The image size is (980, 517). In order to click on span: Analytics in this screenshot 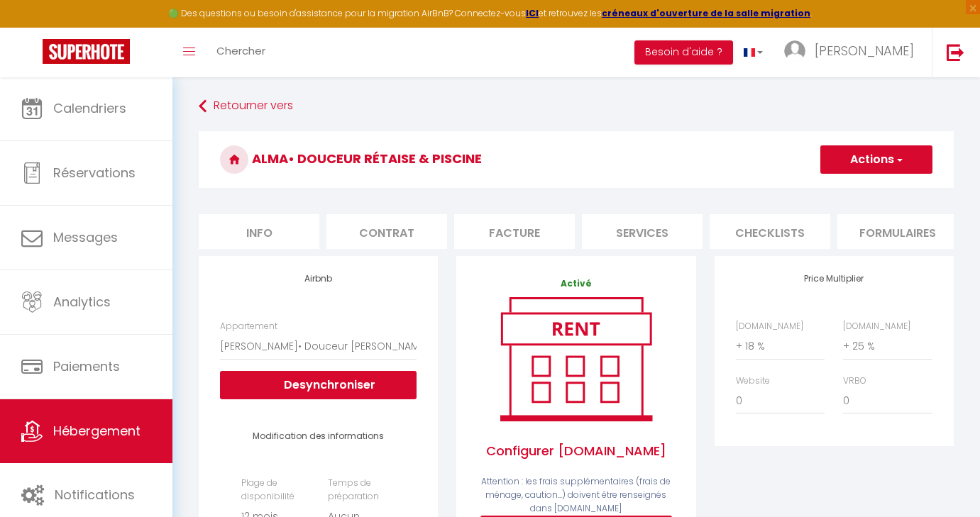, I will do `click(81, 302)`.